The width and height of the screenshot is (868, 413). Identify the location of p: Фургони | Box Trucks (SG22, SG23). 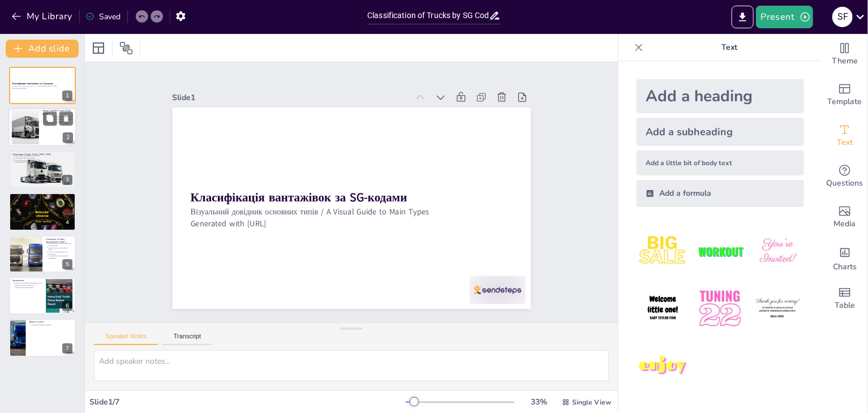
(42, 196).